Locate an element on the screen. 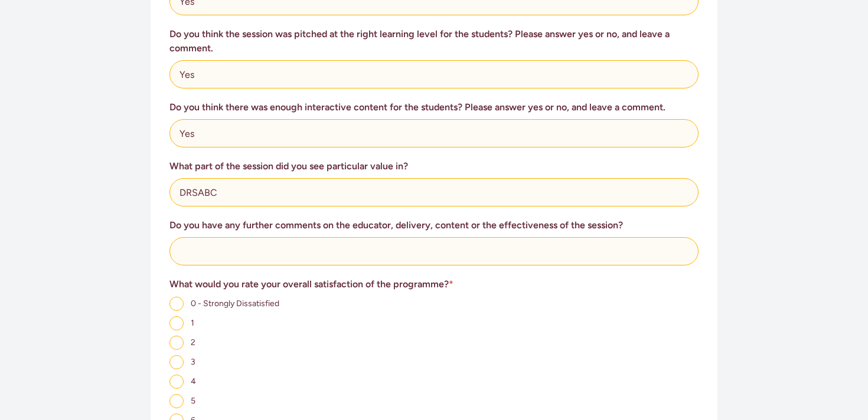 The height and width of the screenshot is (420, 868). span: 4 is located at coordinates (193, 381).